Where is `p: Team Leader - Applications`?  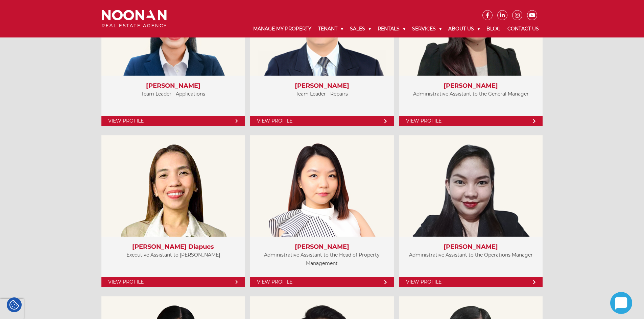
p: Team Leader - Applications is located at coordinates (173, 94).